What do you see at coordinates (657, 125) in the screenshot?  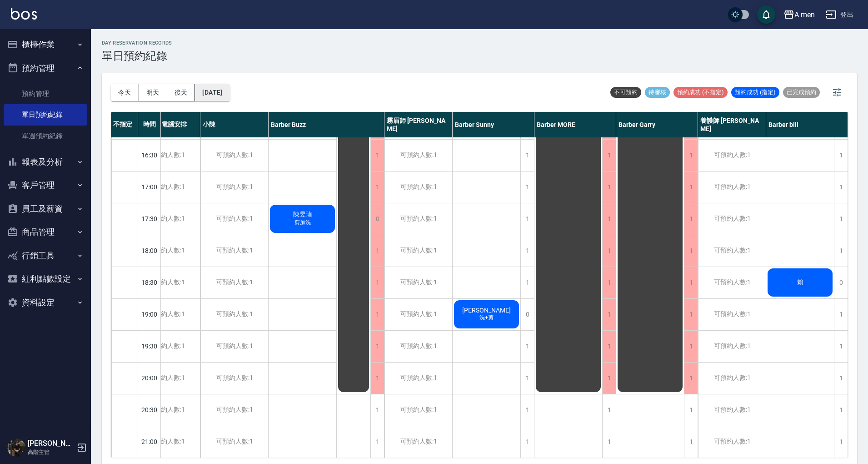 I see `div: Barber Garry` at bounding box center [657, 125].